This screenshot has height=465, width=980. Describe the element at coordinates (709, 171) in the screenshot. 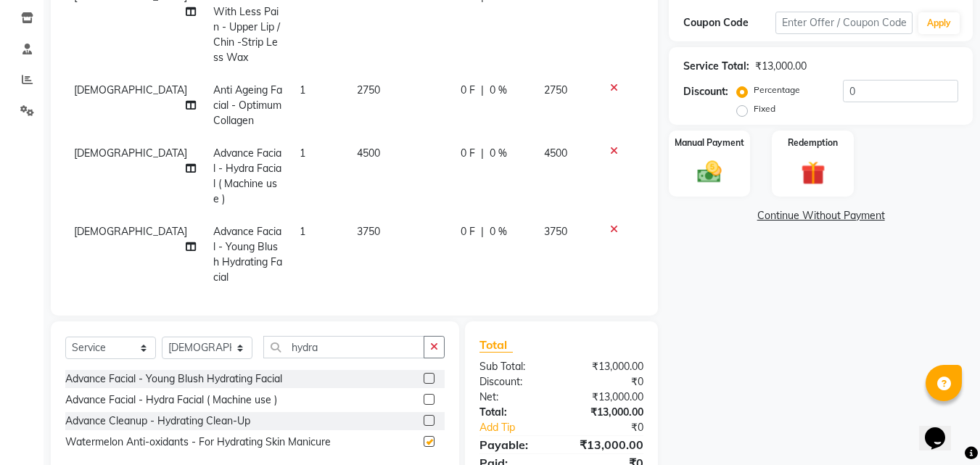

I see `img: _cash.svg` at that location.